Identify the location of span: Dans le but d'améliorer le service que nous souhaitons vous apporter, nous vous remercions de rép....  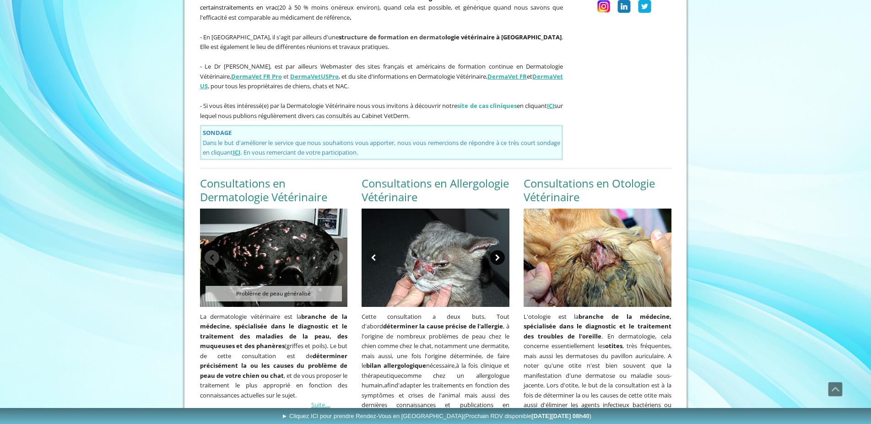
(382, 148).